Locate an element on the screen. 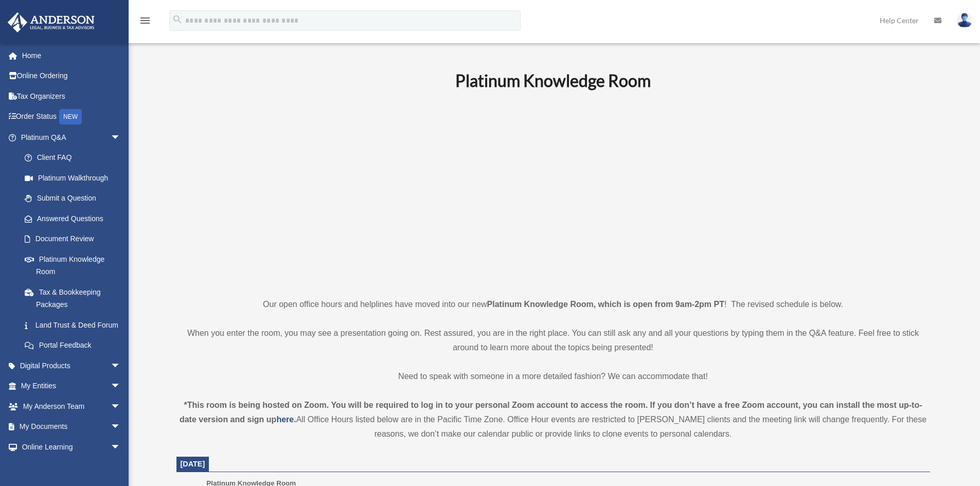  a: Land Trust & Deed Forum is located at coordinates (75, 326).